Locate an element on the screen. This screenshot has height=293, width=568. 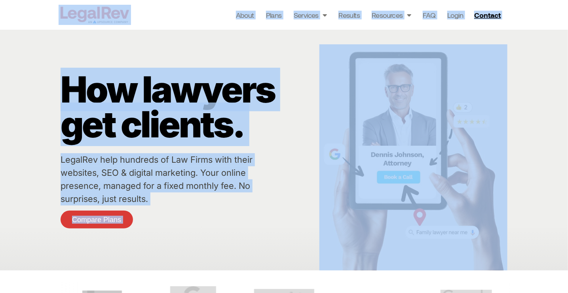
a: Login is located at coordinates (455, 15).